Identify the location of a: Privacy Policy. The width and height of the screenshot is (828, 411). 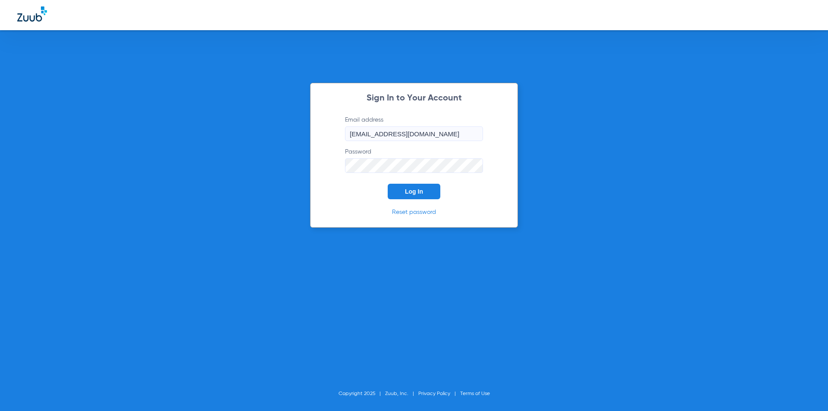
(434, 394).